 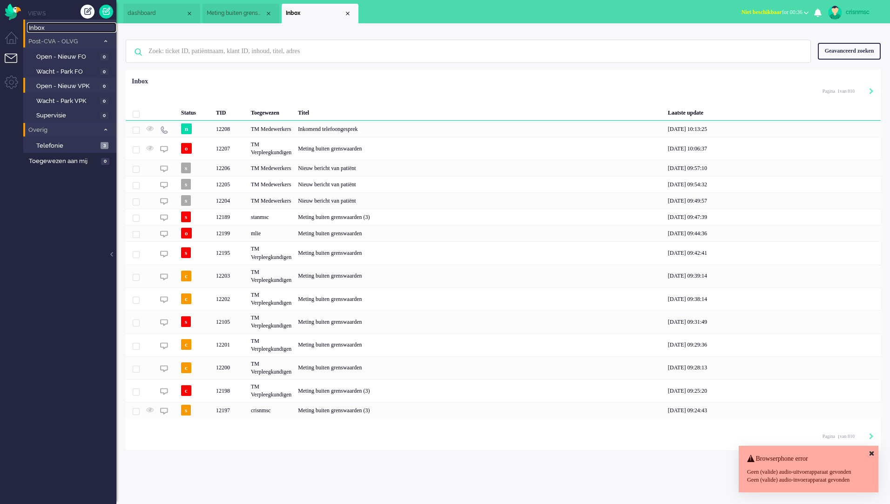 What do you see at coordinates (230, 168) in the screenshot?
I see `div: 12206` at bounding box center [230, 168].